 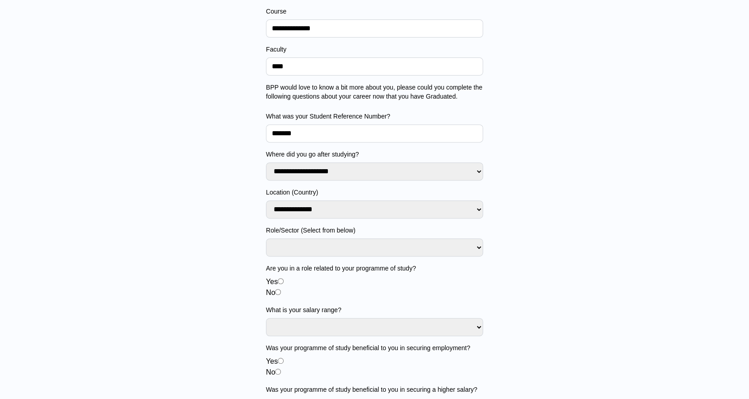 I want to click on label: What was your Student Reference Number?, so click(x=375, y=116).